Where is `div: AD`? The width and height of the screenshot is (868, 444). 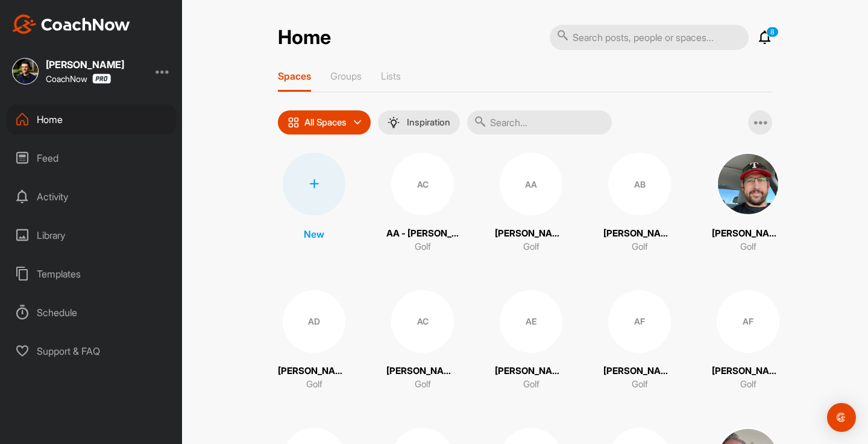
div: AD is located at coordinates (314, 322).